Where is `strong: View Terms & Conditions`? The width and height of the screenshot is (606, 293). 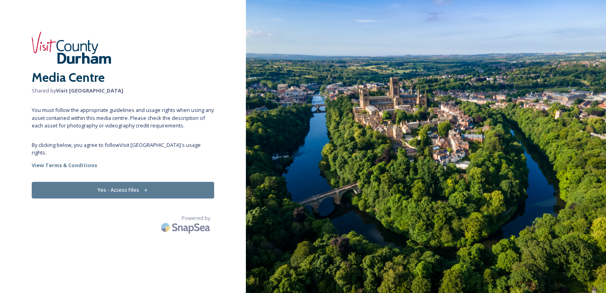 strong: View Terms & Conditions is located at coordinates (64, 165).